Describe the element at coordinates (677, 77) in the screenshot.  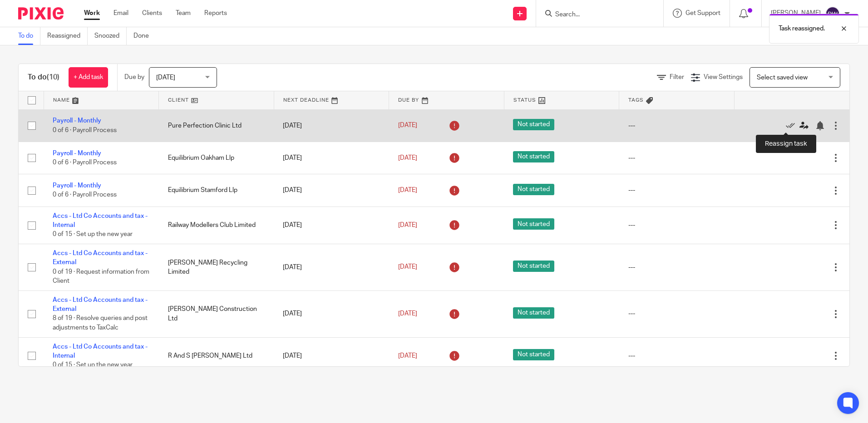
I see `span: Filter` at that location.